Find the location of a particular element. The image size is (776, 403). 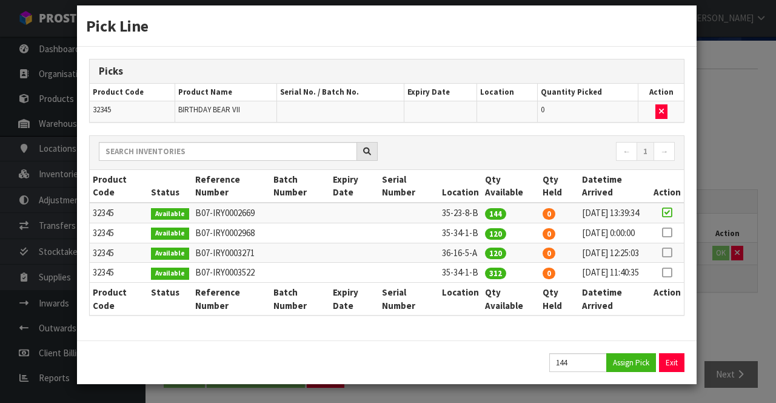

span: 32345 is located at coordinates (102, 109).